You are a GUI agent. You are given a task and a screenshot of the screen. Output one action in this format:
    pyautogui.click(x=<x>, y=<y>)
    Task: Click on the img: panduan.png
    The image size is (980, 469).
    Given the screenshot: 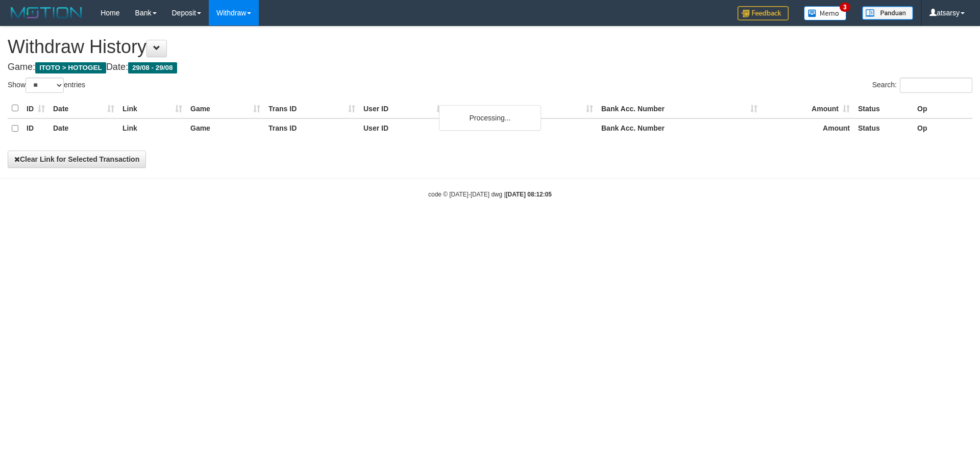 What is the action you would take?
    pyautogui.click(x=887, y=13)
    